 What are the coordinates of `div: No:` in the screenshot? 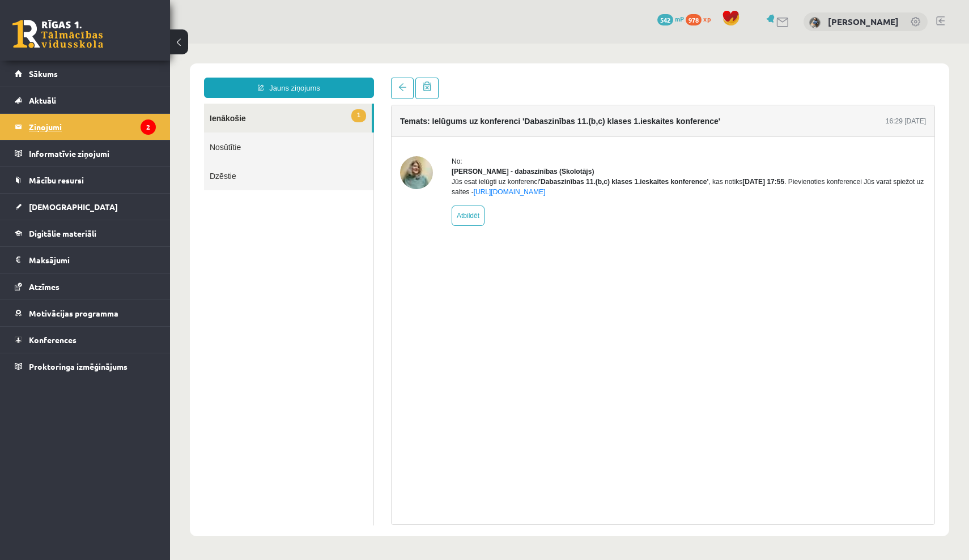 It's located at (518, 118).